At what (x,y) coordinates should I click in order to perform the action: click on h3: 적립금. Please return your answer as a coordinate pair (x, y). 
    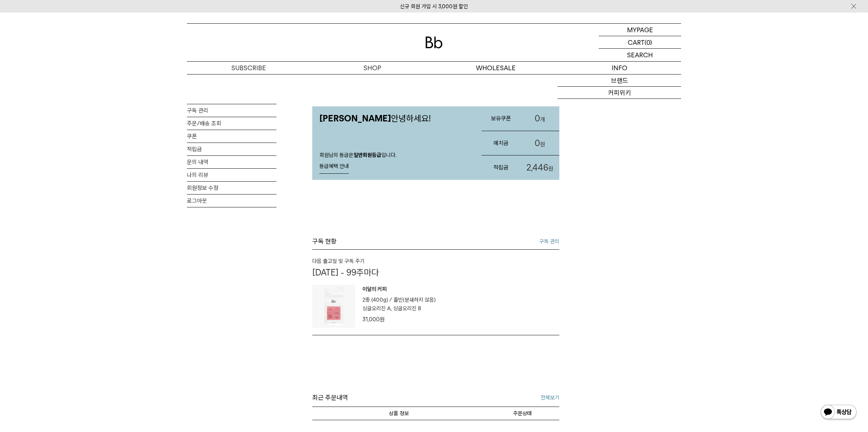
    Looking at the image, I should click on (501, 167).